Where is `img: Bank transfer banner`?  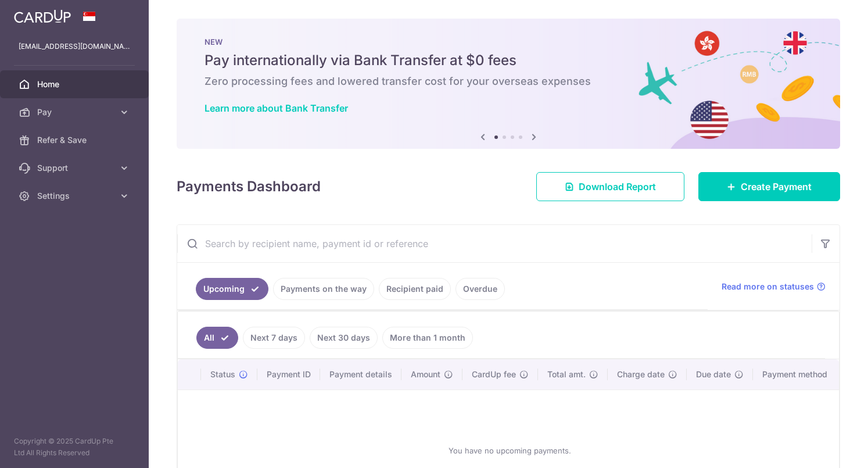
img: Bank transfer banner is located at coordinates (509, 84).